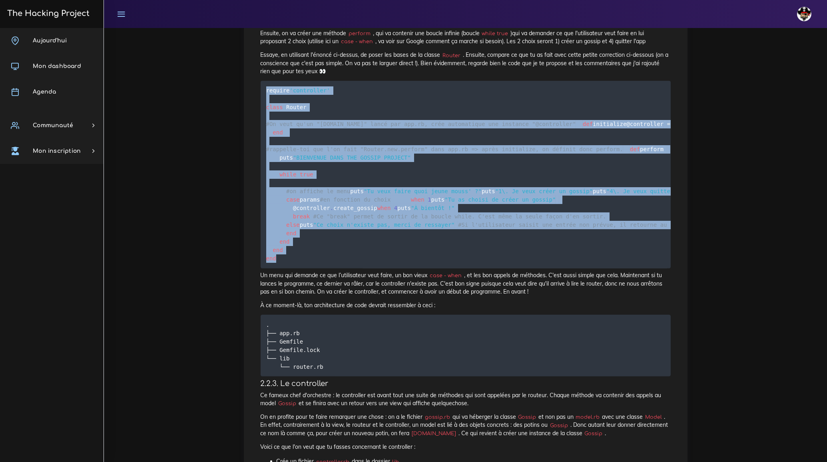 The width and height of the screenshot is (827, 462). What do you see at coordinates (352, 157) in the screenshot?
I see `span: "BIENVENUE DANS THE GOSSIP PROJECT"` at bounding box center [352, 157].